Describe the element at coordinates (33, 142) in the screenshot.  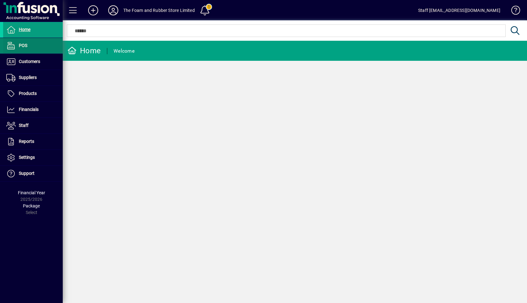
I see `a: Reports` at that location.